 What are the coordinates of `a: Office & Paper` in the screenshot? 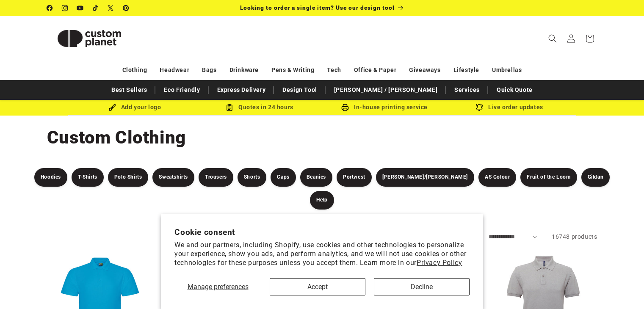 It's located at (375, 70).